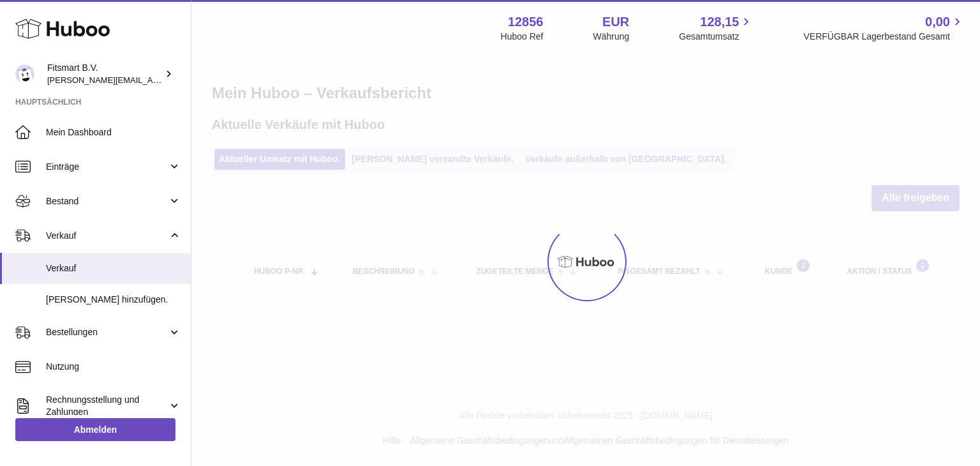 Image resolution: width=980 pixels, height=466 pixels. Describe the element at coordinates (522, 36) in the screenshot. I see `div: Huboo Ref` at that location.